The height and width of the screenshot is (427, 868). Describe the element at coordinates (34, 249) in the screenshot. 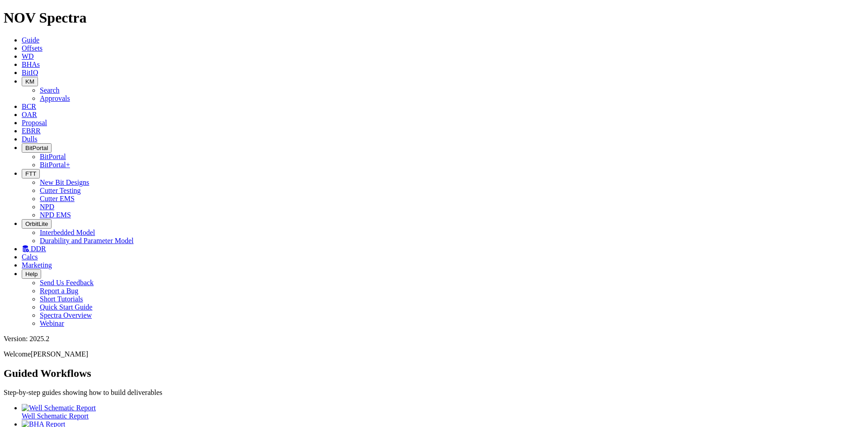

I see `a: DDR` at that location.